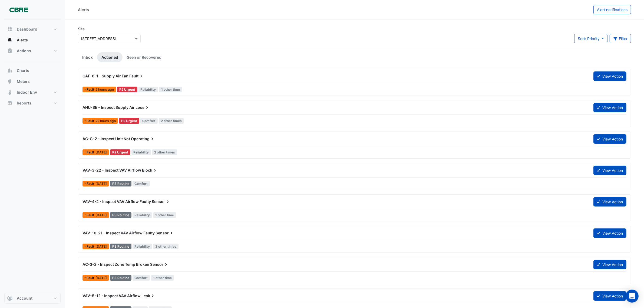 The height and width of the screenshot is (308, 644). I want to click on span: Alert notifications, so click(612, 9).